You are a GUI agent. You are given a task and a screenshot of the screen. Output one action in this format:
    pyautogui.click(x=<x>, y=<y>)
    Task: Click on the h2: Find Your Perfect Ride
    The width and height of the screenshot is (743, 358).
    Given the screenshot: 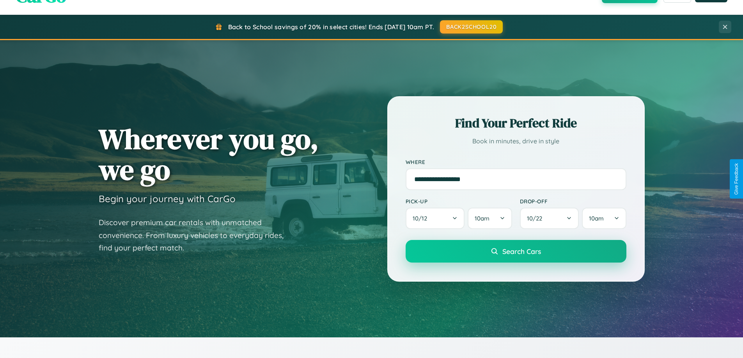 What is the action you would take?
    pyautogui.click(x=516, y=123)
    